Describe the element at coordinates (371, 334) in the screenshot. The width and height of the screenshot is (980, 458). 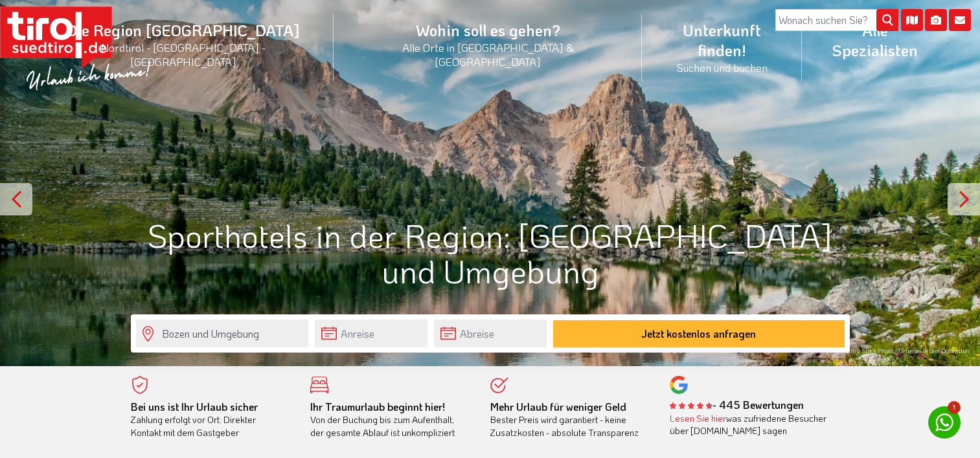
I see `input: Anreise` at that location.